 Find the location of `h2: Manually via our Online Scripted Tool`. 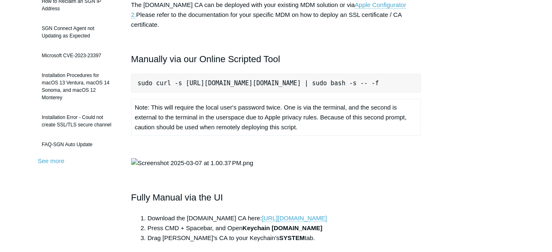

h2: Manually via our Online Scripted Tool is located at coordinates (276, 59).